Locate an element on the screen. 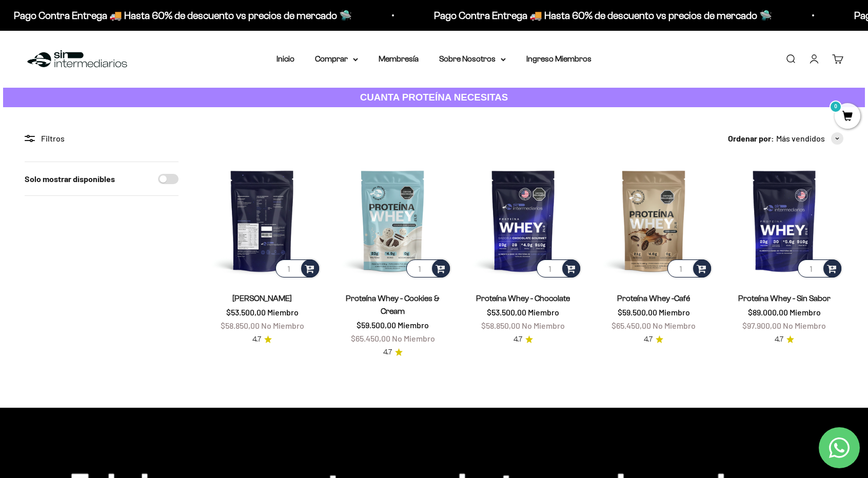  a: Ingreso Miembros is located at coordinates (559, 59).